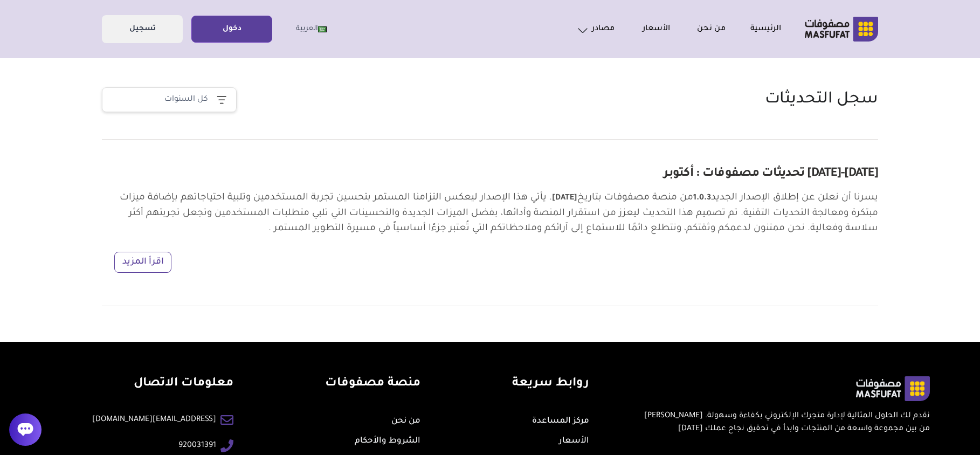 The image size is (980, 455). I want to click on a: مركز المساعدة, so click(561, 421).